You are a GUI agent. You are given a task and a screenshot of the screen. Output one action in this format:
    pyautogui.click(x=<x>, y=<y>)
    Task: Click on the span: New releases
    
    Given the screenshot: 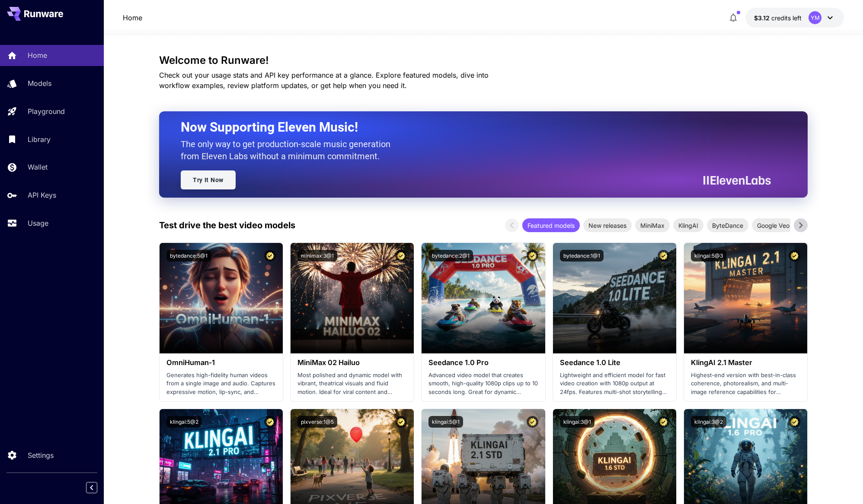 What is the action you would take?
    pyautogui.click(x=607, y=225)
    